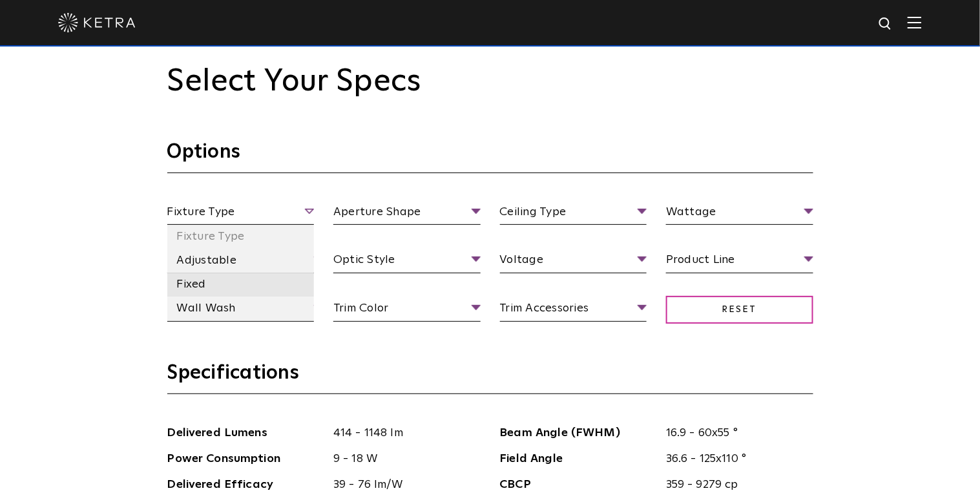 This screenshot has width=980, height=493. I want to click on span: Trim Accessories, so click(574, 310).